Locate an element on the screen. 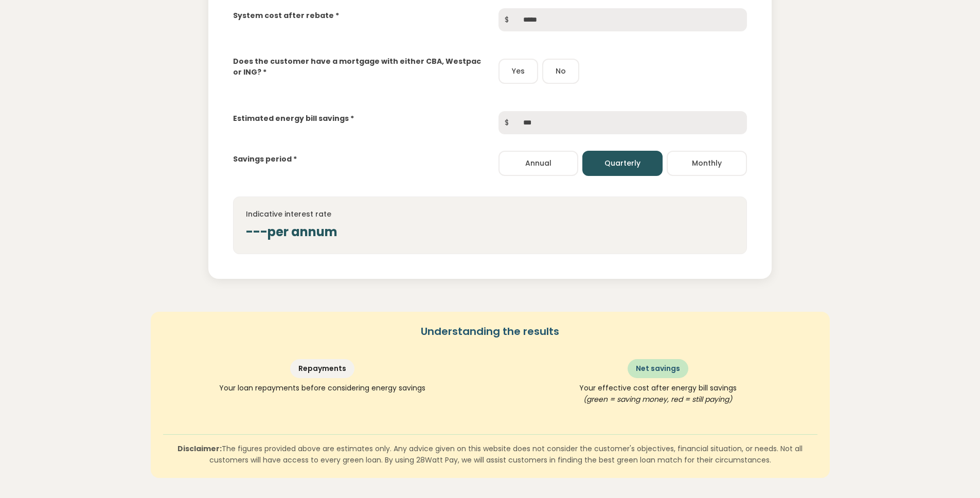  label: Does the customer have a mortgage with either CBA, Westpac or ING? * is located at coordinates (357, 67).